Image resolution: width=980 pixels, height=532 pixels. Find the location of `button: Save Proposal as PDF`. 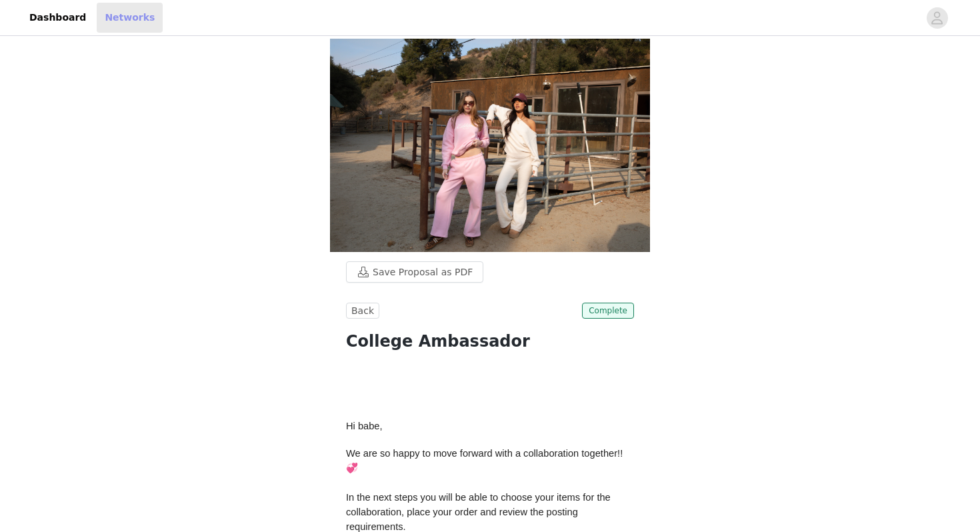

button: Save Proposal as PDF is located at coordinates (415, 272).